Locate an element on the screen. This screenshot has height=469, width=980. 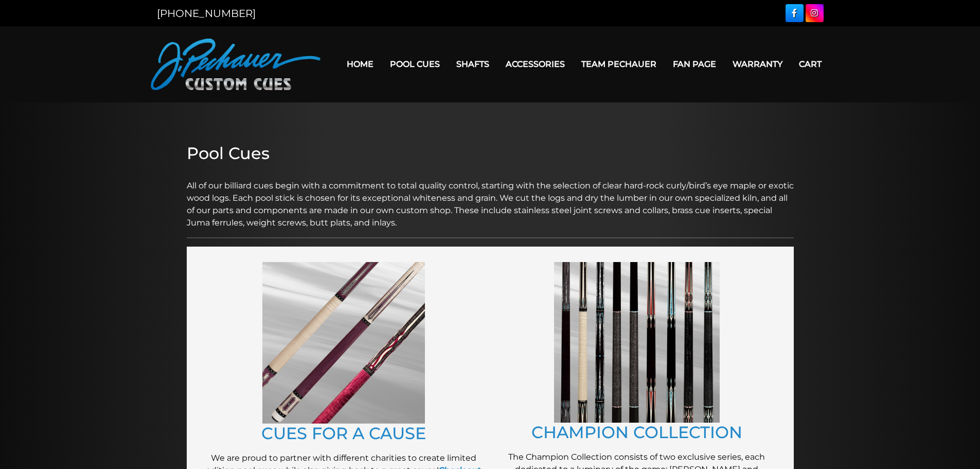
a: Cart is located at coordinates (810, 64).